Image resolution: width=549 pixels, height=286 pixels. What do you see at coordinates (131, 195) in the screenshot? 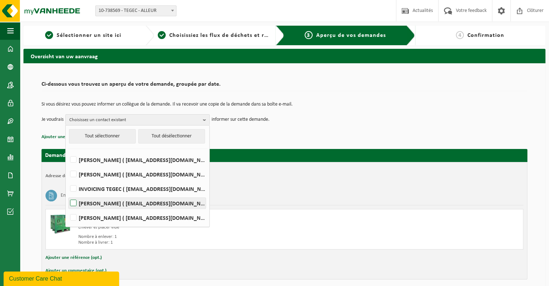
I see `h3: Emballages en plastique vides souillés par des substances dangereuses` at bounding box center [131, 195].